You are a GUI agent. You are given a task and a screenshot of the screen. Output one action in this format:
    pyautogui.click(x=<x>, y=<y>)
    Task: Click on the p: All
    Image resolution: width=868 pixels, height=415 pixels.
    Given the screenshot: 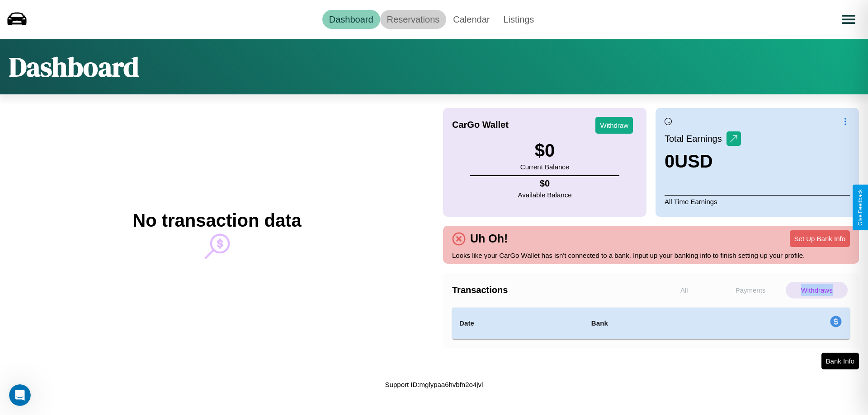 What is the action you would take?
    pyautogui.click(x=684, y=290)
    